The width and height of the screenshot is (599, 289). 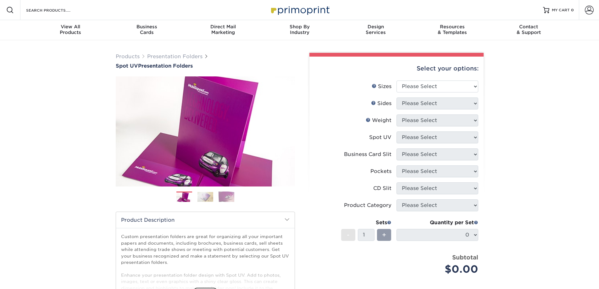 What do you see at coordinates (376, 30) in the screenshot?
I see `a: DesignServices` at bounding box center [376, 30].